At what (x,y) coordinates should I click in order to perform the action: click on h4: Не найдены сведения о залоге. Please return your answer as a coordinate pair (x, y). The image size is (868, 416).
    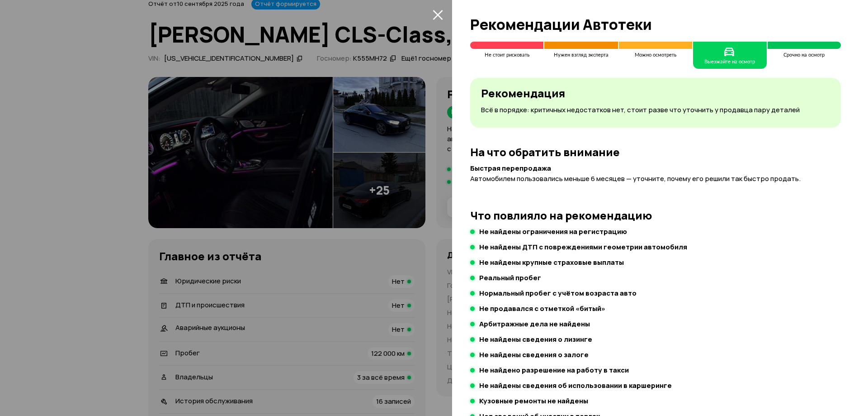
    Looking at the image, I should click on (534, 355).